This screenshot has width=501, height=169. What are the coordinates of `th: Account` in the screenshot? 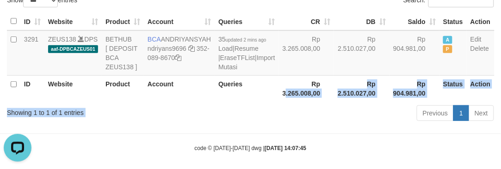 It's located at (179, 88).